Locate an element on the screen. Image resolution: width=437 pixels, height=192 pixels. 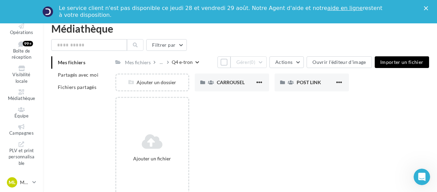
img: Profile image for Service-Client is located at coordinates (48, 12).